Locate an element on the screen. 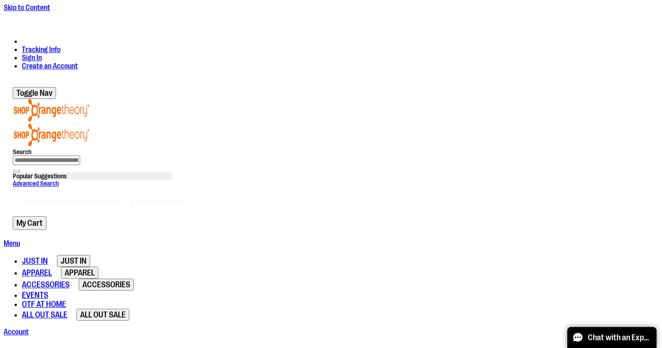 This screenshot has width=662, height=348. a: Create an Account is located at coordinates (50, 66).